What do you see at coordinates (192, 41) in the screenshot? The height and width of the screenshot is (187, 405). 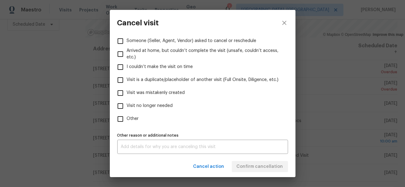 I see `span: Someone (Seller, Agent, Vendor) asked to cancel or reschedule` at bounding box center [192, 41].